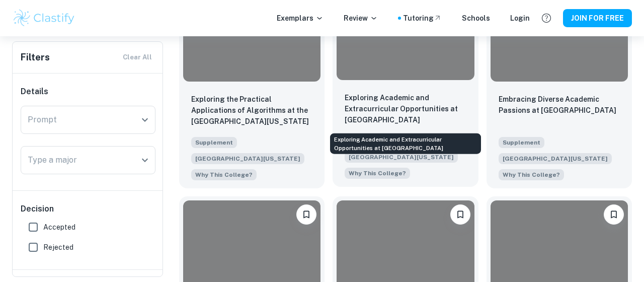 The image size is (644, 282). I want to click on p: Review, so click(360, 18).